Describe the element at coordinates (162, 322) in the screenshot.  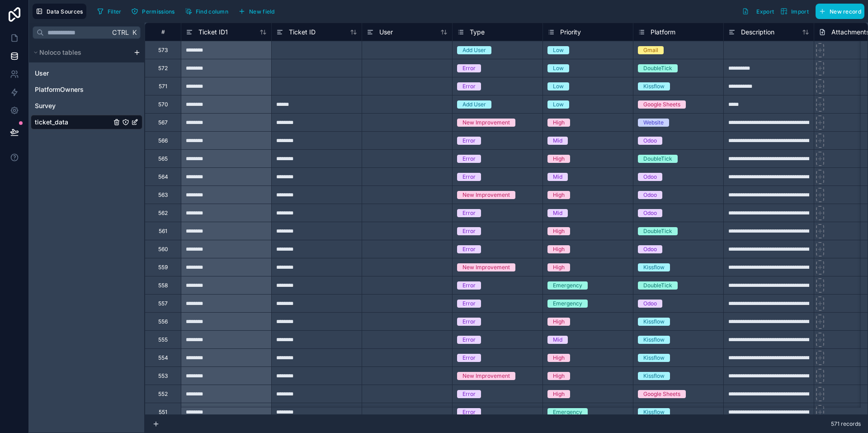
I see `div: 556` at that location.